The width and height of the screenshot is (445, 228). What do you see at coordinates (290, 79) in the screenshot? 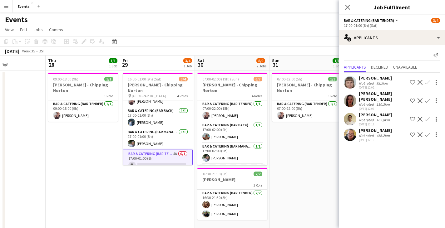
I see `span: 07:00-12:00 (5h)` at bounding box center [290, 79].